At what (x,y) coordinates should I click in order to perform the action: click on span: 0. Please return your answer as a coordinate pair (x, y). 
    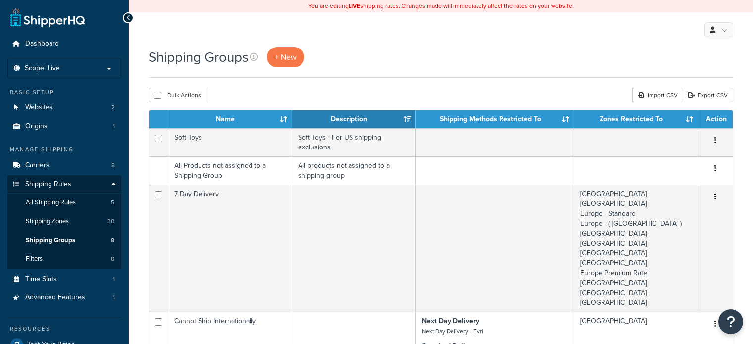
    Looking at the image, I should click on (112, 259).